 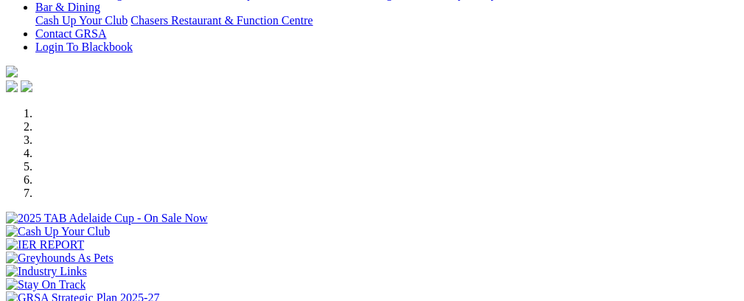 I want to click on img: Stay On Track, so click(x=46, y=285).